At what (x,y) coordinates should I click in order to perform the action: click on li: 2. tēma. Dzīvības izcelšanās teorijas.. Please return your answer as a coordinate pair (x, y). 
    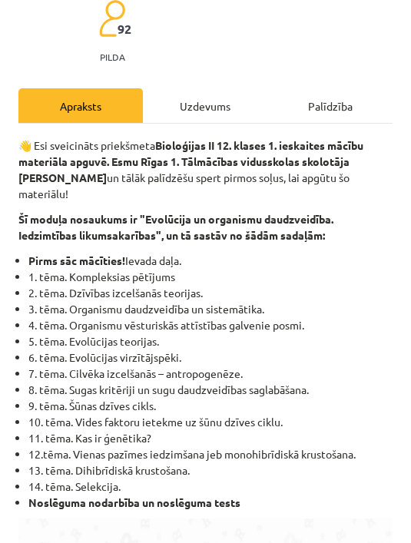
    Looking at the image, I should click on (210, 293).